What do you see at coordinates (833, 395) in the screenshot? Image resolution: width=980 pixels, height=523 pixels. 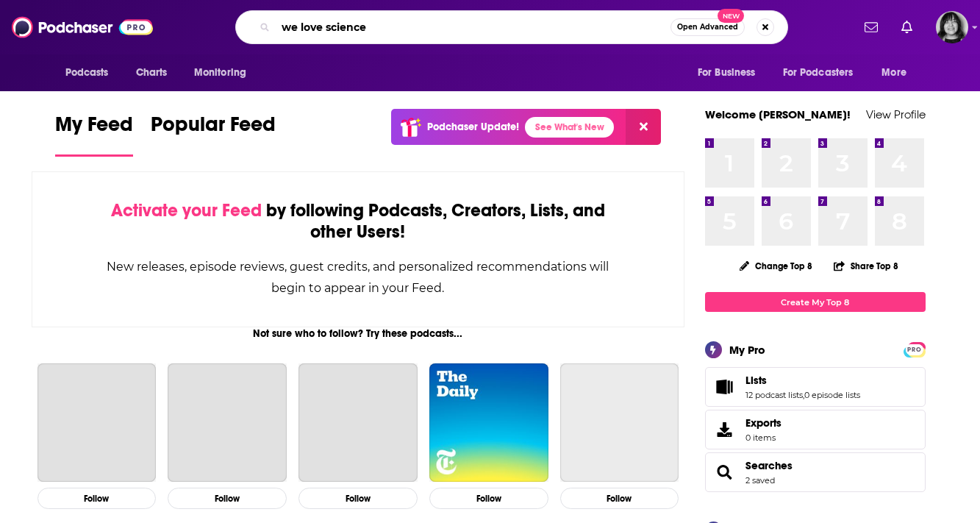 I see `a: 0 episode lists` at bounding box center [833, 395].